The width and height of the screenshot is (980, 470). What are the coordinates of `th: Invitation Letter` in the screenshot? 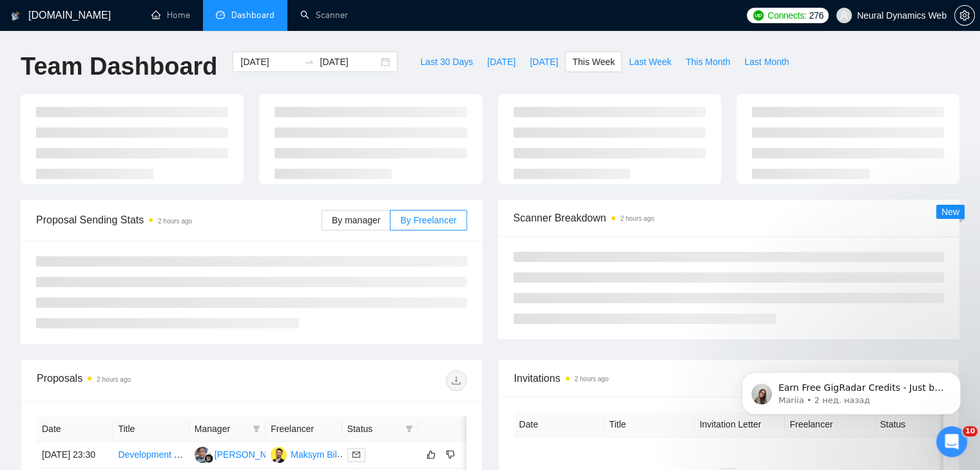 It's located at (739, 424).